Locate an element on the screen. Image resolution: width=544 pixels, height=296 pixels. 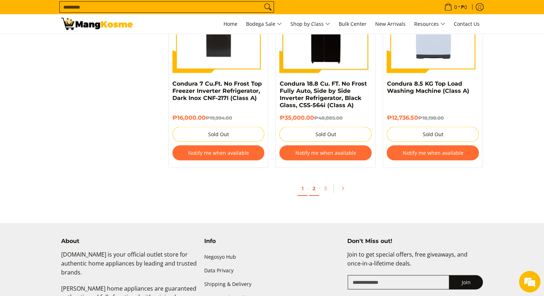
a: Shipping & Delivery is located at coordinates (272, 284).